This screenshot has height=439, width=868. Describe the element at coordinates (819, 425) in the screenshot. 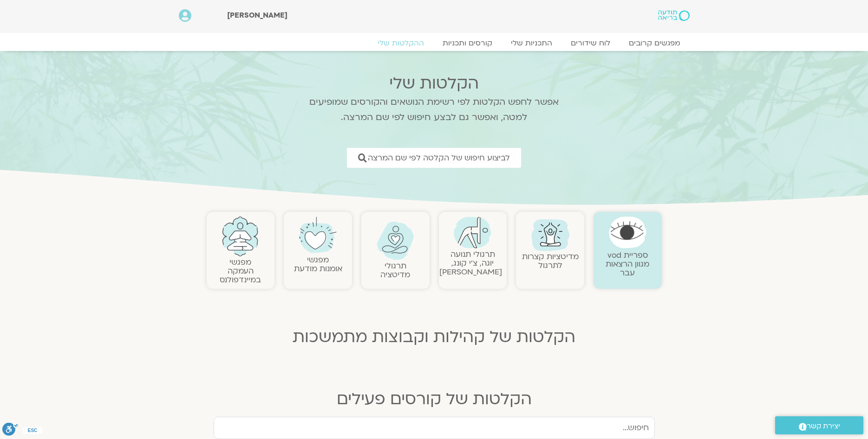

I see `a: יצירת קשר` at that location.